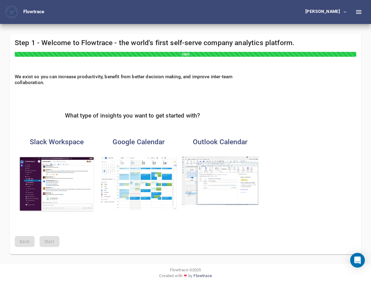 This screenshot has width=371, height=286. I want to click on button: Slack WorkspaceSlack Workspace analytics, so click(57, 175).